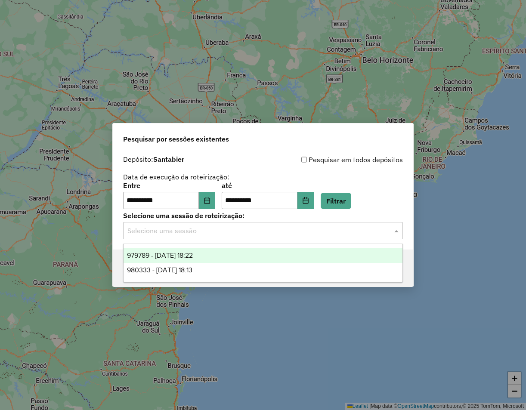  Describe the element at coordinates (263, 263) in the screenshot. I see `ng-dropdown-panel: Options list` at that location.